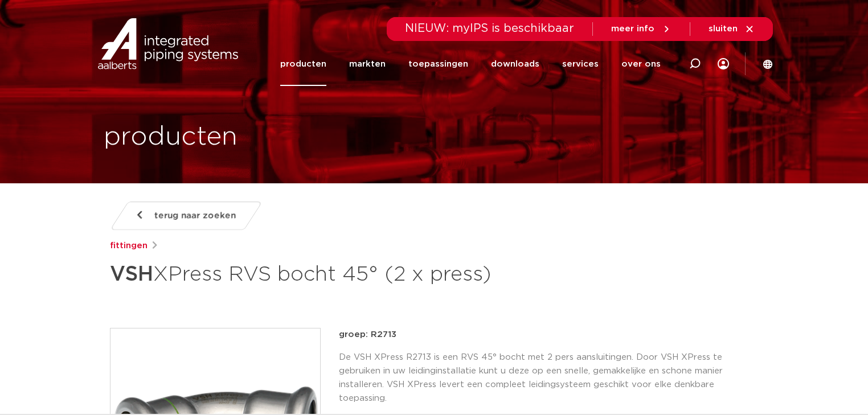 Image resolution: width=868 pixels, height=415 pixels. Describe the element at coordinates (731, 29) in the screenshot. I see `a: sluiten` at that location.